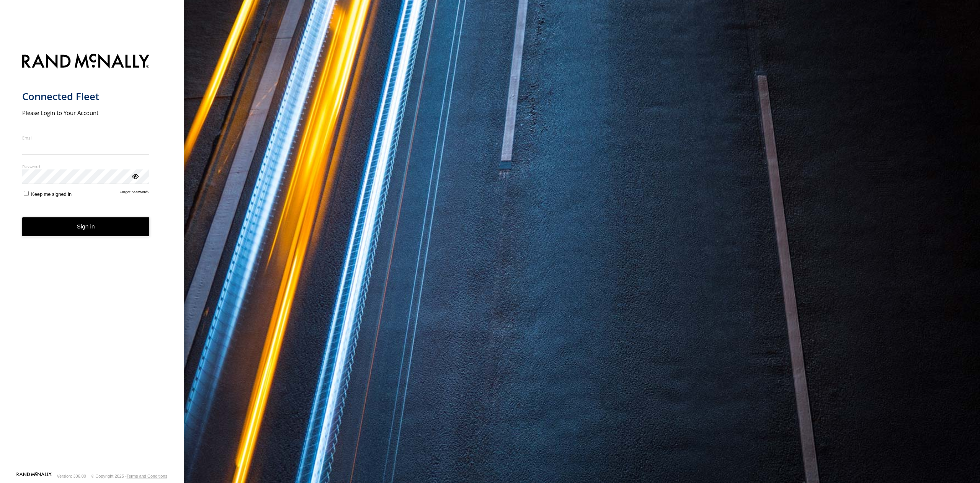 This screenshot has width=980, height=483. Describe the element at coordinates (86, 226) in the screenshot. I see `button: Sign in` at that location.